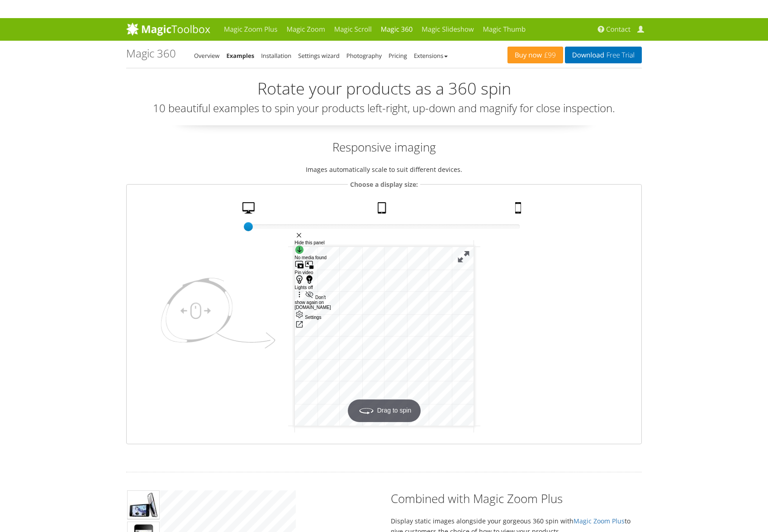 This screenshot has height=532, width=768. I want to click on a: Photography, so click(364, 56).